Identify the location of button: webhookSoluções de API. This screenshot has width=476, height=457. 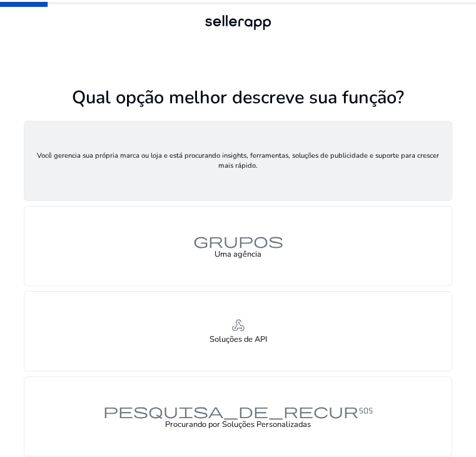
(238, 331).